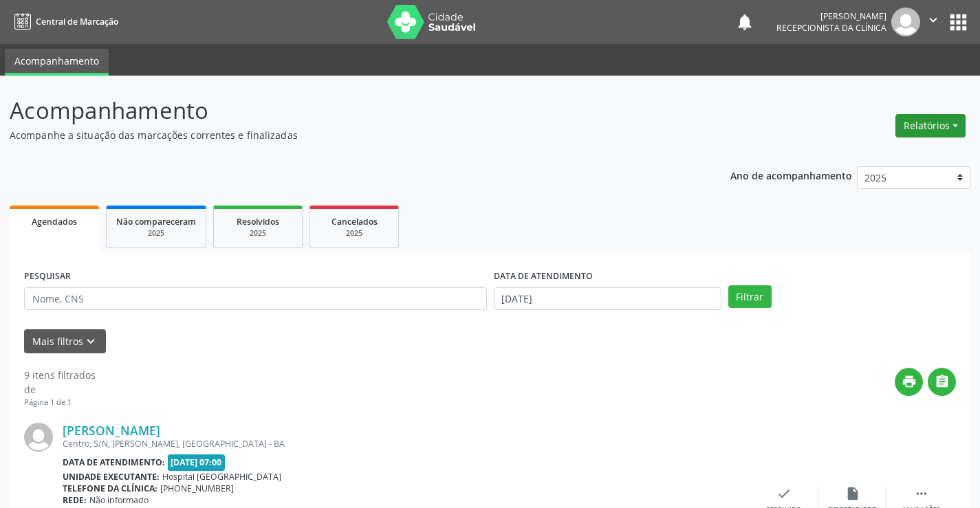 This screenshot has height=508, width=980. I want to click on i: insert_drive_file, so click(853, 494).